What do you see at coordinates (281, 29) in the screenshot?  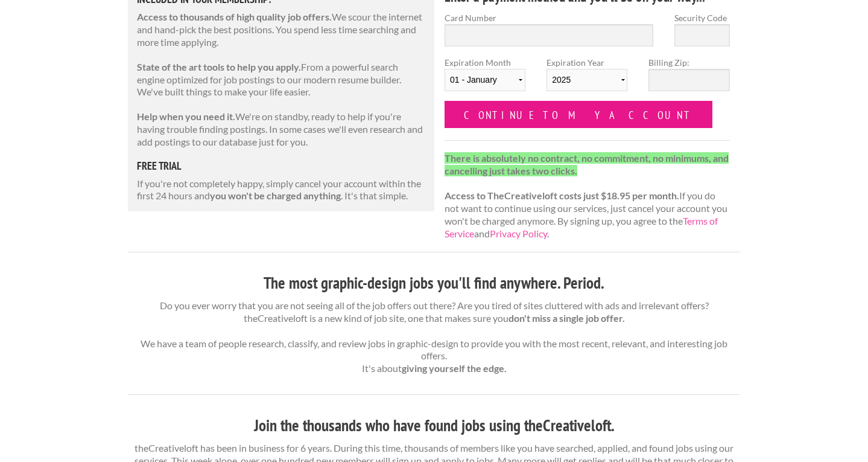 I see `p: We scour the internet and hand-pick the best positions. You spend less time searching and more ti...` at bounding box center [281, 29].